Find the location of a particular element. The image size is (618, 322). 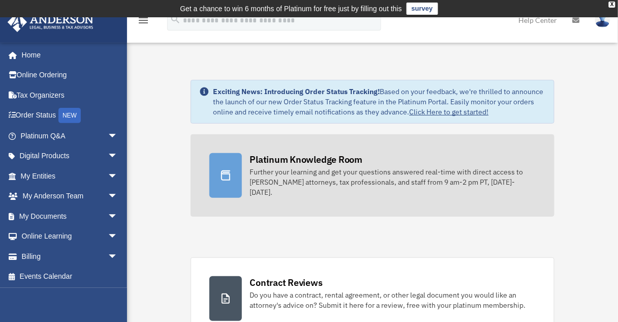

a: Digital Productsarrow_drop_down is located at coordinates (70, 156).